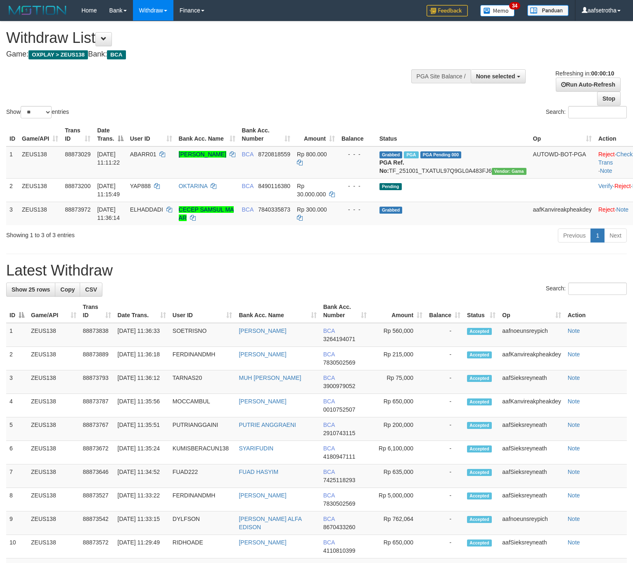 The width and height of the screenshot is (633, 563). What do you see at coordinates (36, 112) in the screenshot?
I see `select: Showentries` at bounding box center [36, 112].